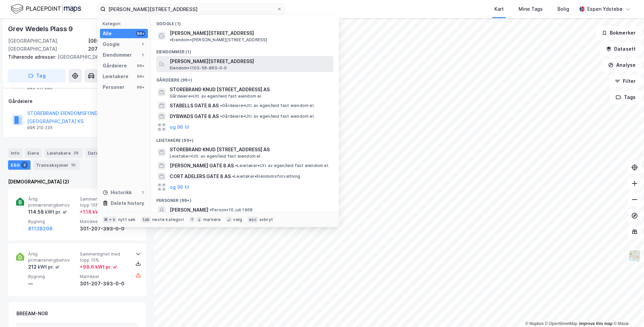 The width and height of the screenshot is (644, 327). Describe the element at coordinates (97, 212) in the screenshot. I see `div: + 1.18 kWt pr. ㎡` at that location.